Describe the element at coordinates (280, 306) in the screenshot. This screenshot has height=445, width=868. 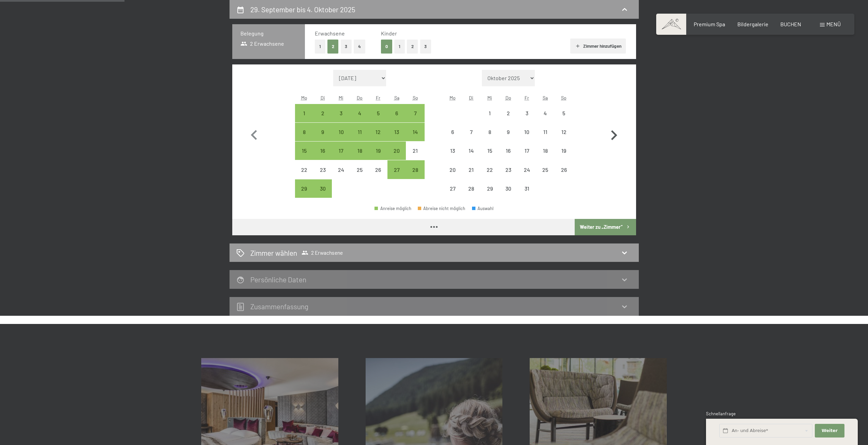
I see `h2: Zusammen­fassung` at that location.